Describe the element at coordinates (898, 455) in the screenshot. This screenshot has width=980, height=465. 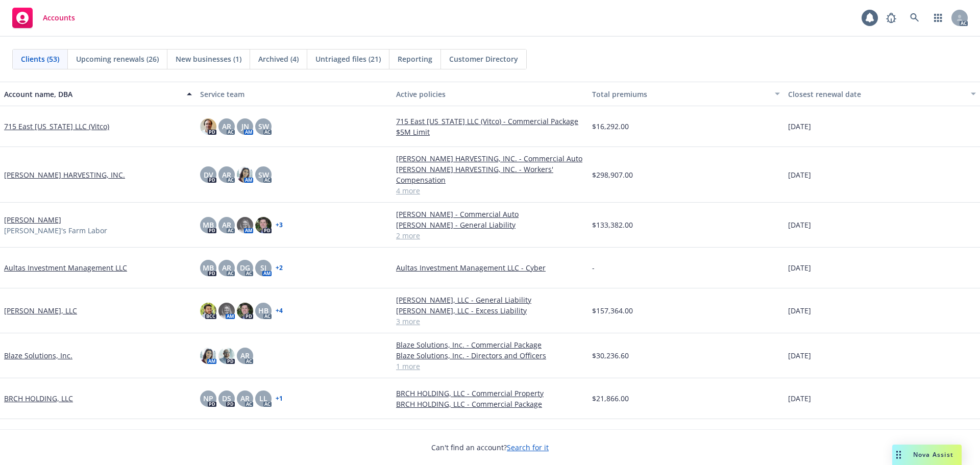
I see `div: Drag to move` at that location.